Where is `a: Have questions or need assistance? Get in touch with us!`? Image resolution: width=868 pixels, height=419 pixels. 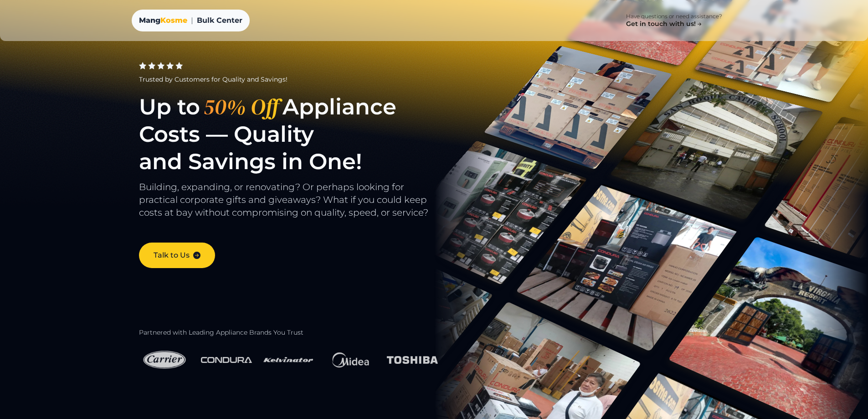 a: Have questions or need assistance? Get in touch with us! is located at coordinates (674, 20).